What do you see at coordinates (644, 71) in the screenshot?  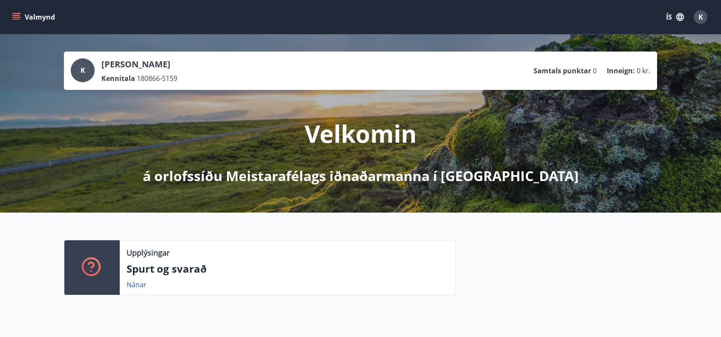 I see `span: 0 kr.` at bounding box center [644, 71].